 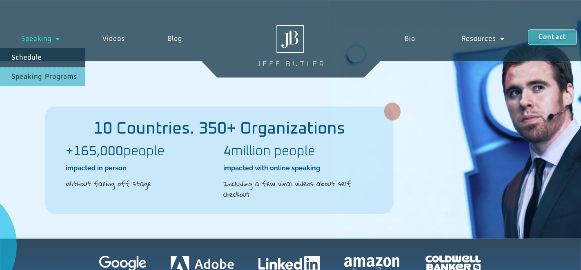 I want to click on a: Bio, so click(x=410, y=39).